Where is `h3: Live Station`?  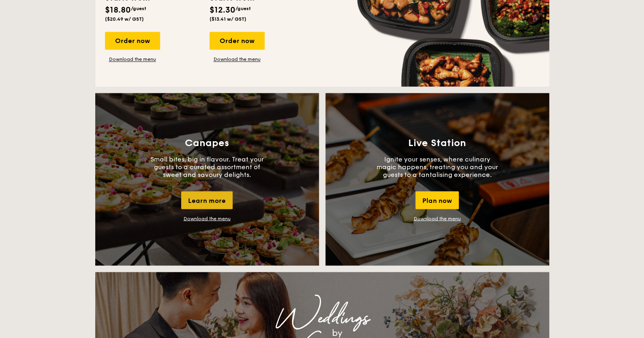
h3: Live Station is located at coordinates (437, 143).